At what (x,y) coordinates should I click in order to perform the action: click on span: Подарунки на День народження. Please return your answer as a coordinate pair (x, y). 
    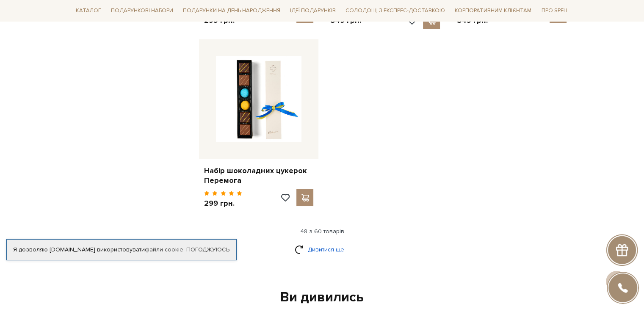
    Looking at the image, I should click on (232, 11).